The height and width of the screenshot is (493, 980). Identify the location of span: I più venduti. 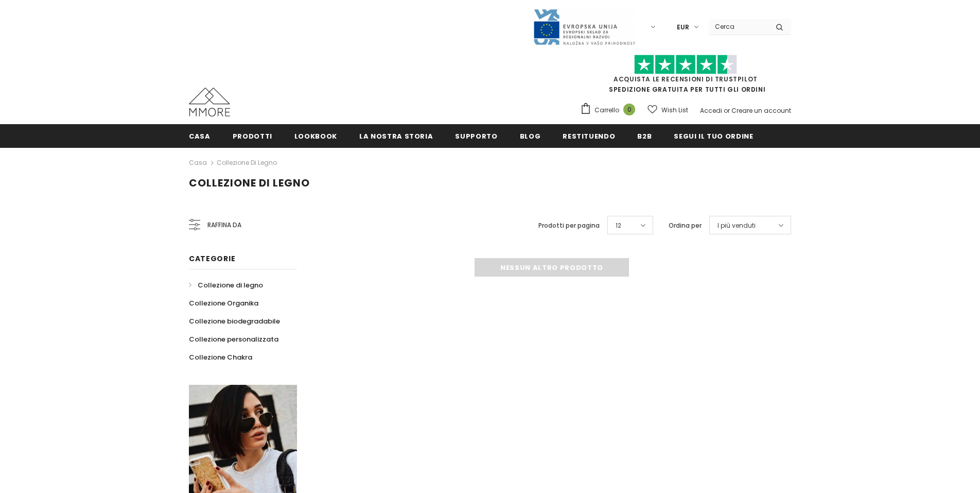
(737, 226).